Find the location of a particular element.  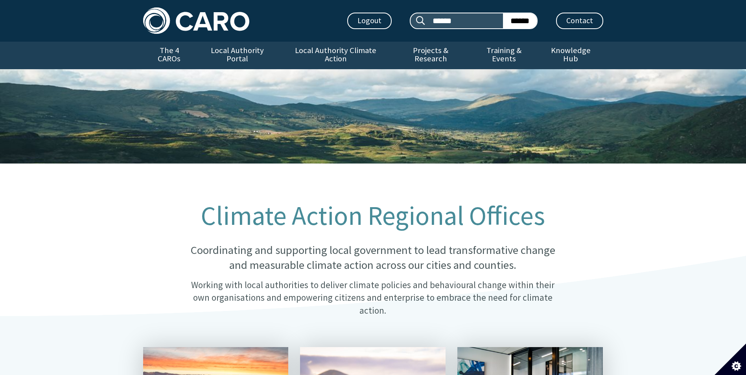

p: Working with local authorities to deliver climate policies and behavioural change within their ow... is located at coordinates (373, 298).